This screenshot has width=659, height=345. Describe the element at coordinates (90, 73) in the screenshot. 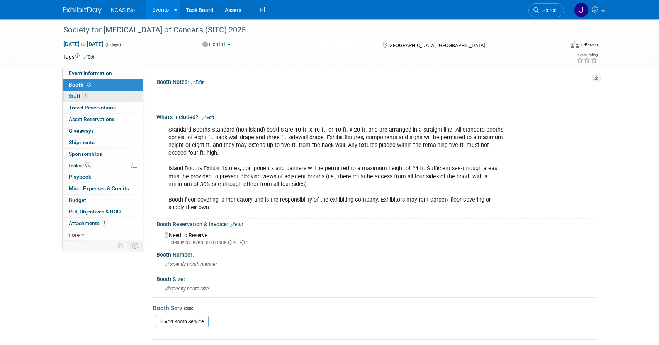

I see `span: Event Information` at that location.